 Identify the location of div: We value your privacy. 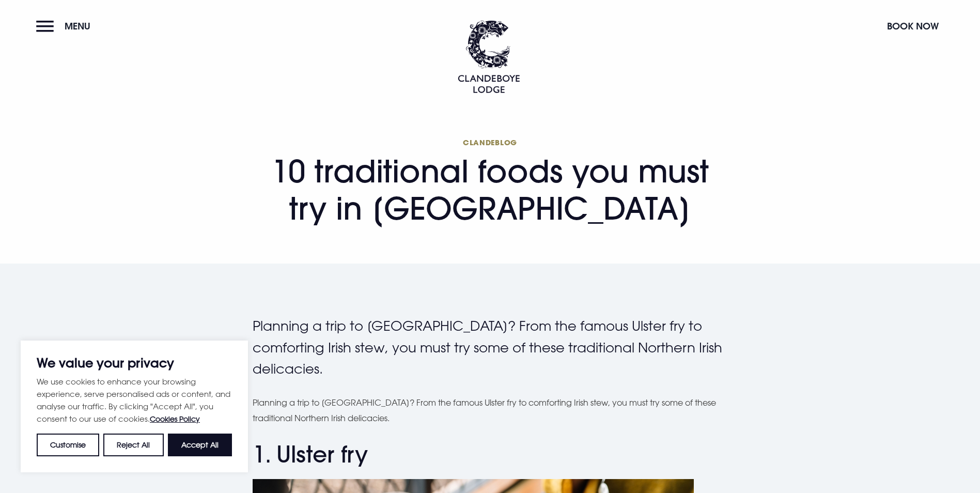
(134, 406).